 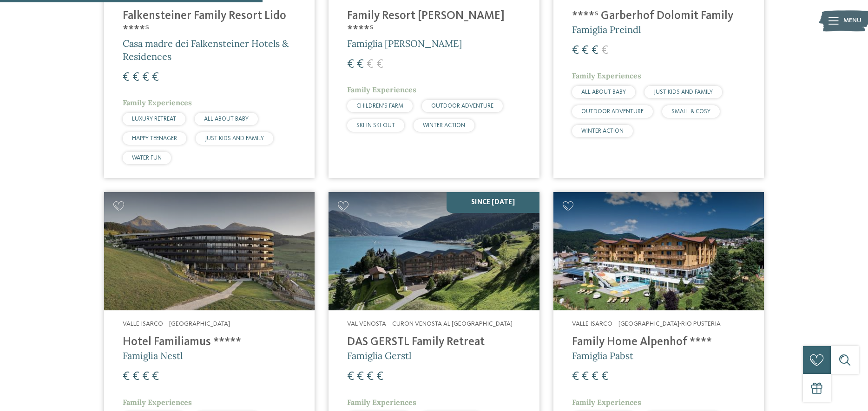 I want to click on span: HAPPY TEENAGER, so click(x=154, y=138).